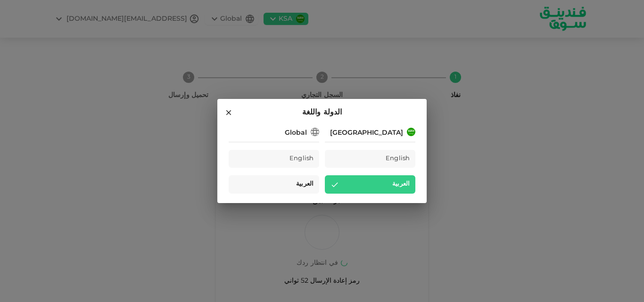 This screenshot has height=302, width=644. What do you see at coordinates (322, 113) in the screenshot?
I see `span: الدولة واللغة` at bounding box center [322, 113].